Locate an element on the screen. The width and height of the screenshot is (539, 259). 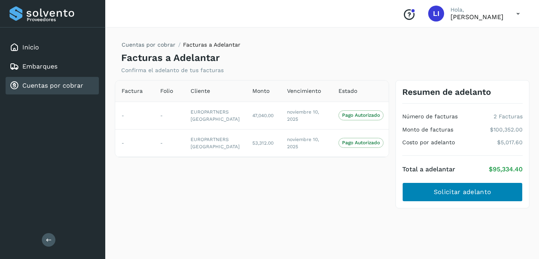
p: $5,017.60 is located at coordinates (510, 142).